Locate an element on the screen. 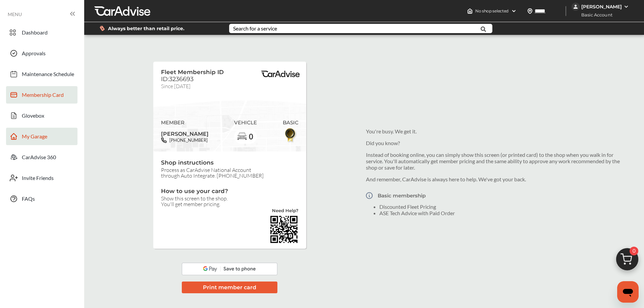 The height and width of the screenshot is (308, 644). li: Discounted Fleet Pricing is located at coordinates (505, 207).